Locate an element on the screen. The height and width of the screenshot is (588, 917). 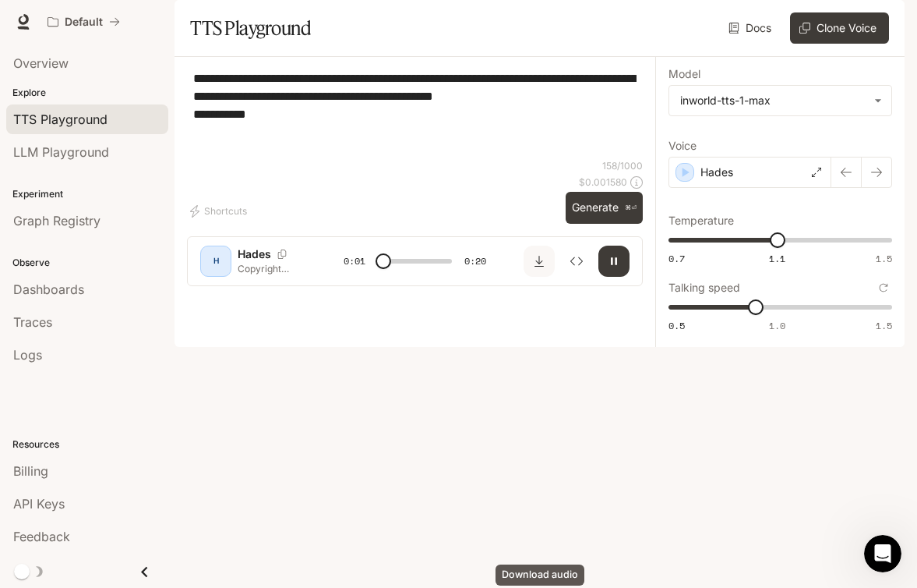
h1: TTS Playground is located at coordinates (250, 28).